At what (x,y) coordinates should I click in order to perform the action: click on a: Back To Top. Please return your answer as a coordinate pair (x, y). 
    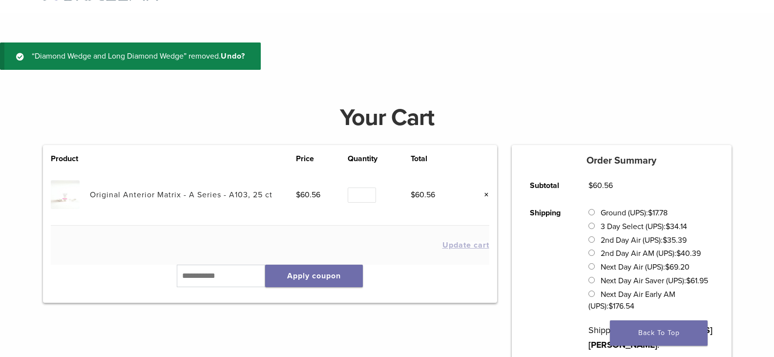
    Looking at the image, I should click on (659, 333).